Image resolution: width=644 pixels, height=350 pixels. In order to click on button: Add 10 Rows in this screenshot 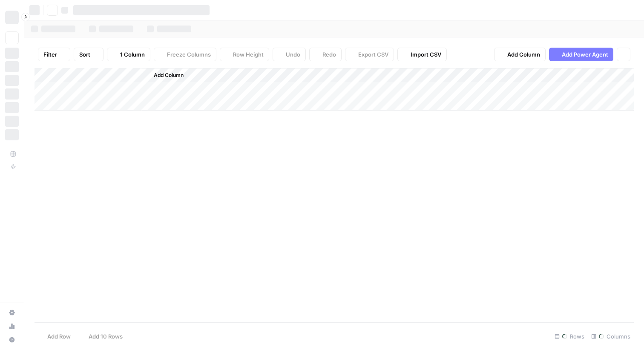, I will do `click(102, 337)`.